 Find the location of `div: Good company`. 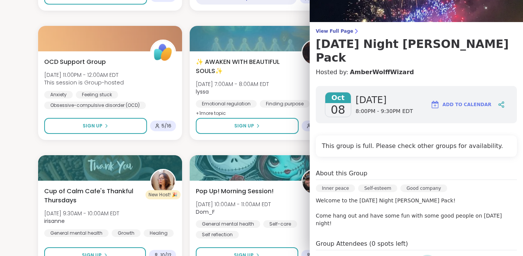

div: Good company is located at coordinates (423, 188).